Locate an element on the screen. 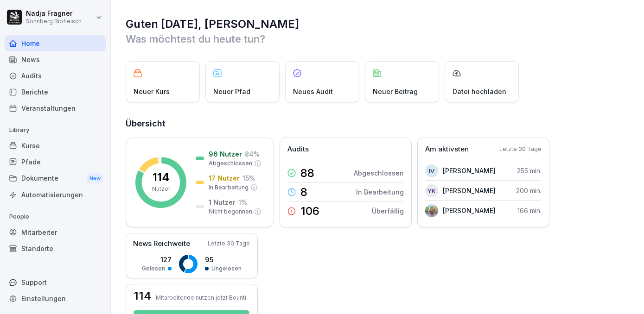 This screenshot has height=314, width=644. p: 15 % is located at coordinates (249, 178).